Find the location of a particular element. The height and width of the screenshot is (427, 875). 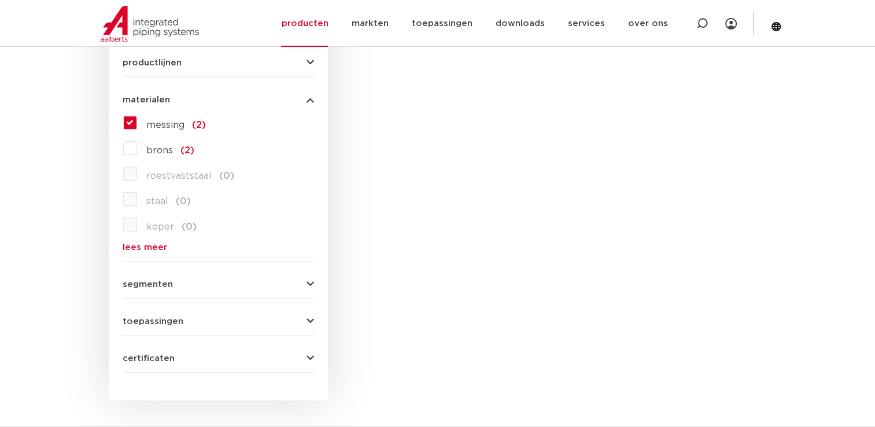

span: toepassingen is located at coordinates (153, 321).